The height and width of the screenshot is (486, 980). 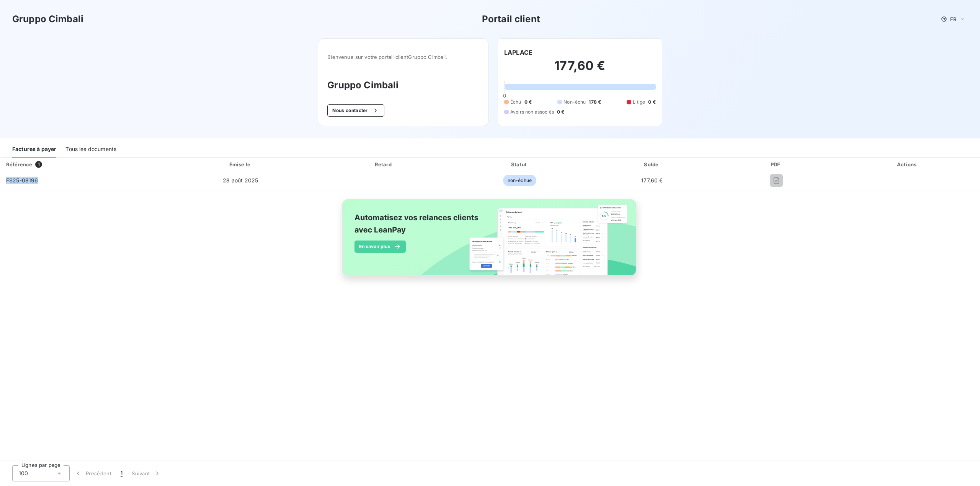 What do you see at coordinates (22, 180) in the screenshot?
I see `span: FS25-08196` at bounding box center [22, 180].